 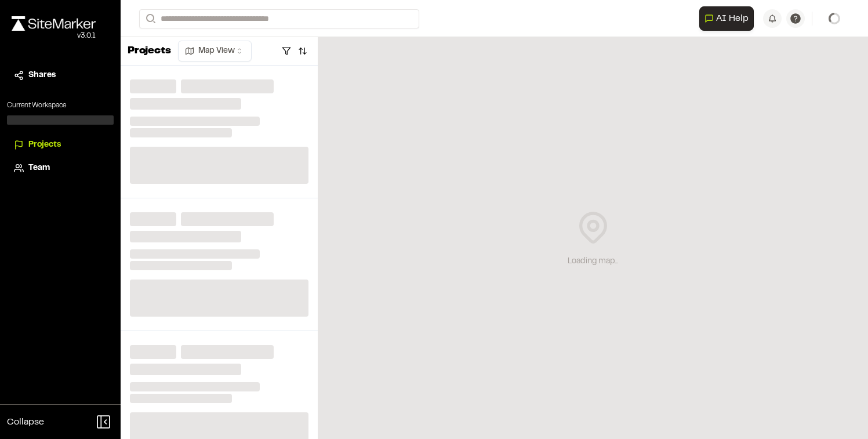 I want to click on span: Collapse, so click(x=26, y=422).